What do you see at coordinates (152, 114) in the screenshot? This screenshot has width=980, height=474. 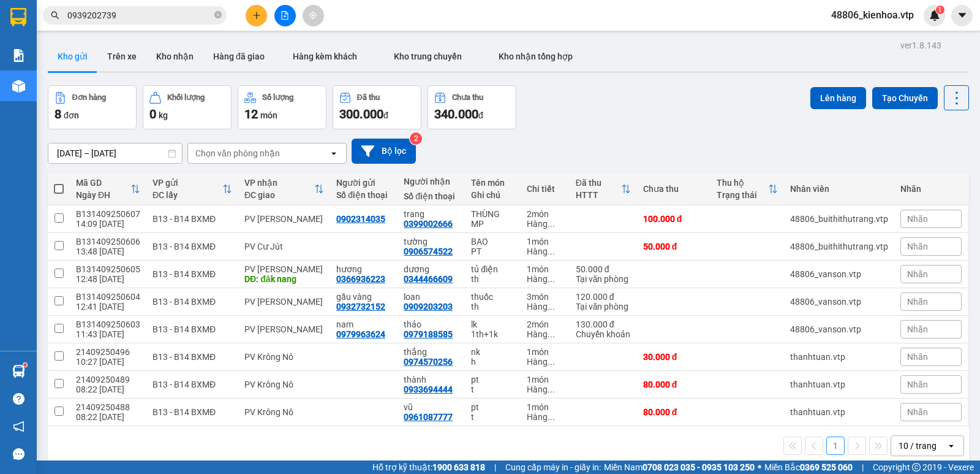 I see `span: 0` at bounding box center [152, 114].